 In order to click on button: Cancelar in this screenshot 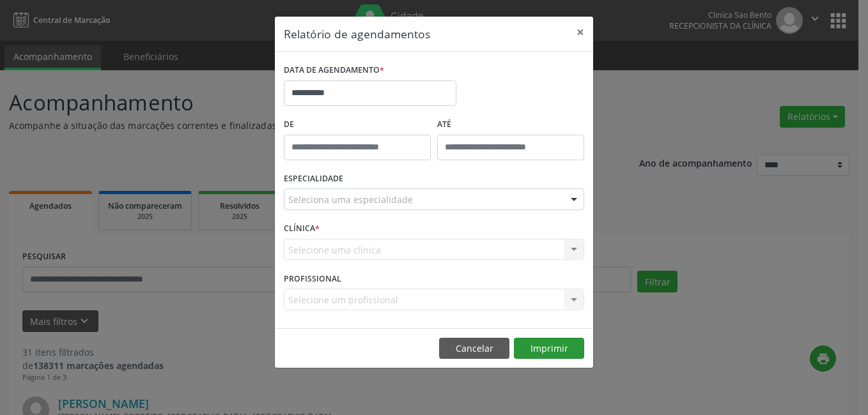, I will do `click(474, 349)`.